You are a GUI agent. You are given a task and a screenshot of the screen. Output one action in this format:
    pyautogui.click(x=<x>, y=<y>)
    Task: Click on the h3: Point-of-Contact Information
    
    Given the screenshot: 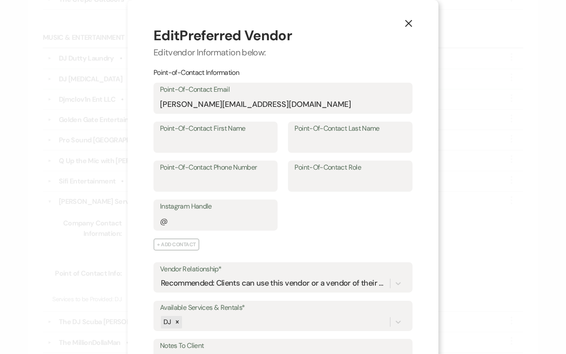 What is the action you would take?
    pyautogui.click(x=283, y=73)
    